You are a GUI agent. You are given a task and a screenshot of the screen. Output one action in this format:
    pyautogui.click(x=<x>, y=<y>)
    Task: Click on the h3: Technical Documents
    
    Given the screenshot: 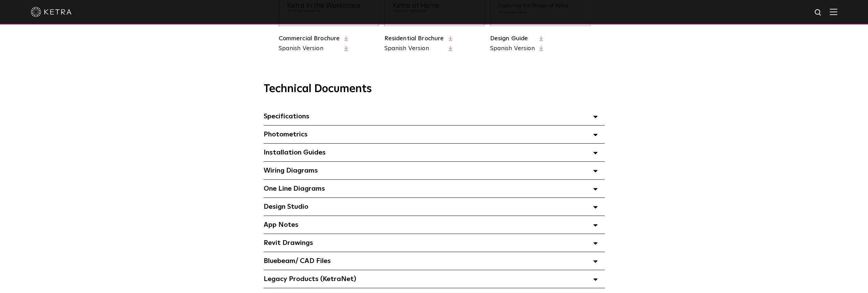 What is the action you would take?
    pyautogui.click(x=434, y=89)
    